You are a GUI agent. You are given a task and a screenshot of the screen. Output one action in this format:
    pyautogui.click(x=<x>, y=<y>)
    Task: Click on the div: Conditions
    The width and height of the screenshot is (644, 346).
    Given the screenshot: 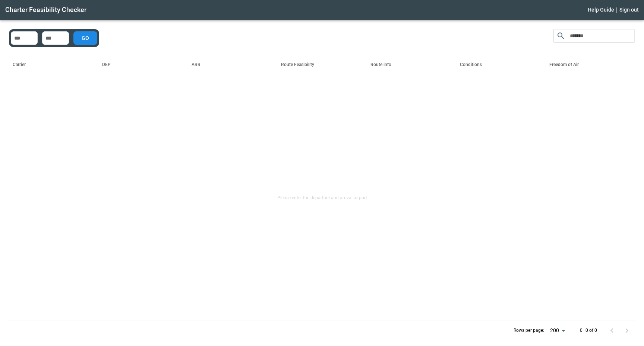 What is the action you would take?
    pyautogui.click(x=471, y=65)
    